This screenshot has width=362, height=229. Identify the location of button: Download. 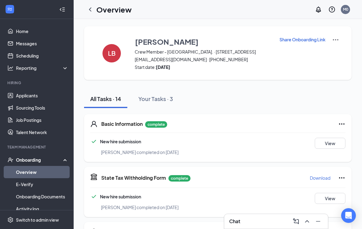
(320, 178).